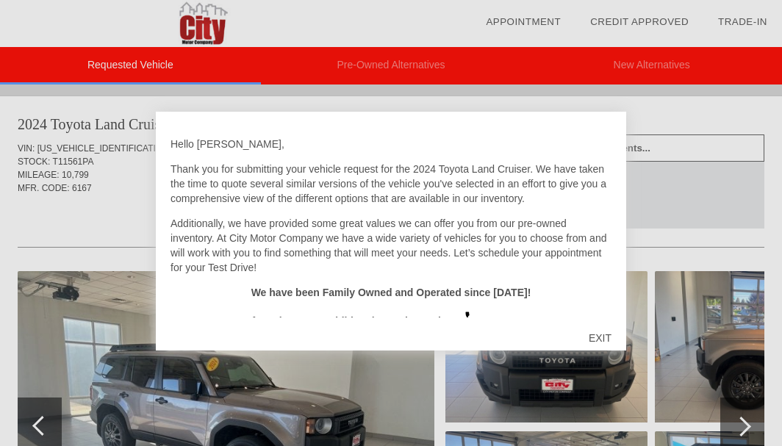  Describe the element at coordinates (640, 21) in the screenshot. I see `a: Credit Approved` at that location.